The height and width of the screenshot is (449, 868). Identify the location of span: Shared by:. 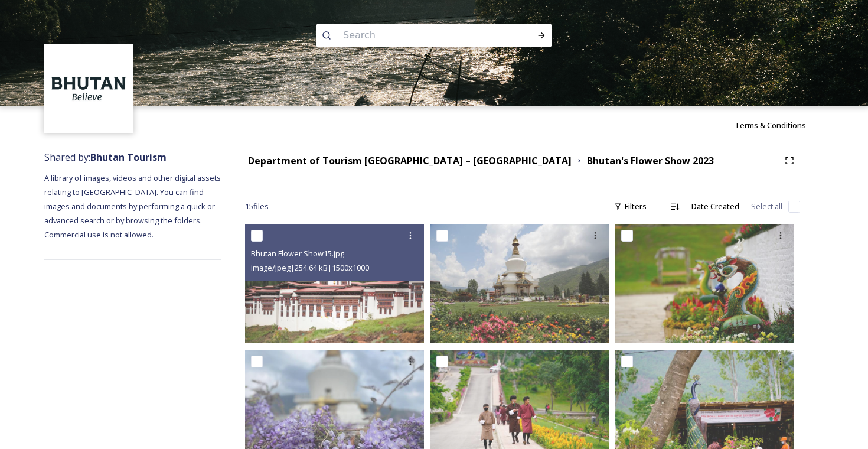
(105, 157).